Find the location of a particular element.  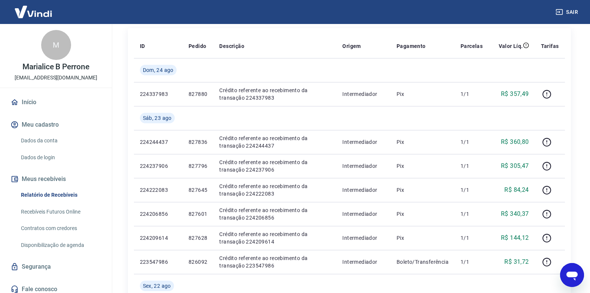

a: Relatório de Recebíveis is located at coordinates (60, 195).